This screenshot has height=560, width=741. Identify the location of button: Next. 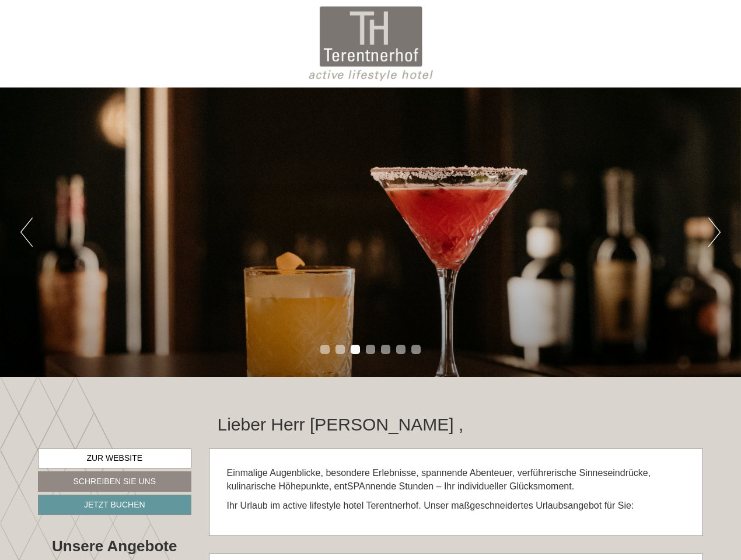
(714, 233).